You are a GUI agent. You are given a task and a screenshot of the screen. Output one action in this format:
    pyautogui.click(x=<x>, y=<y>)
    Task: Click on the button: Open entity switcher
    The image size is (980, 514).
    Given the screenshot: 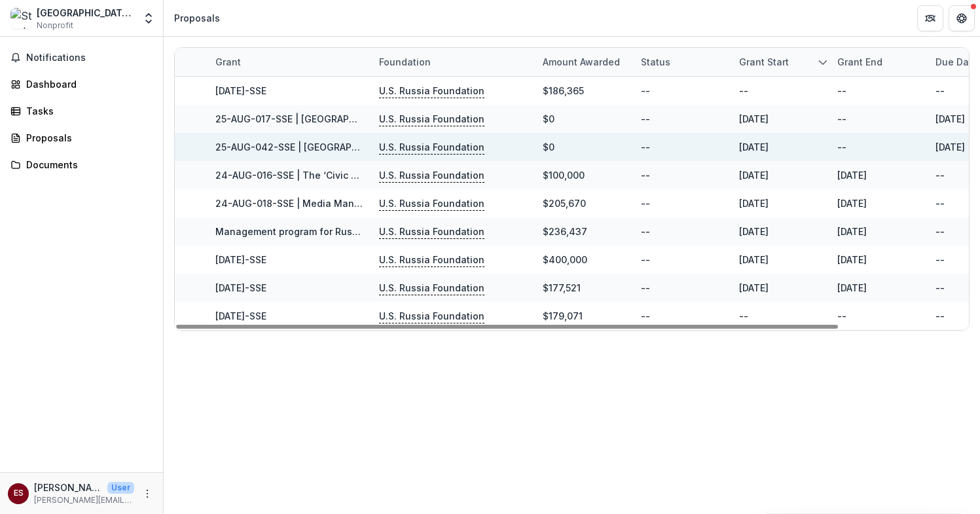 What is the action you would take?
    pyautogui.click(x=149, y=19)
    